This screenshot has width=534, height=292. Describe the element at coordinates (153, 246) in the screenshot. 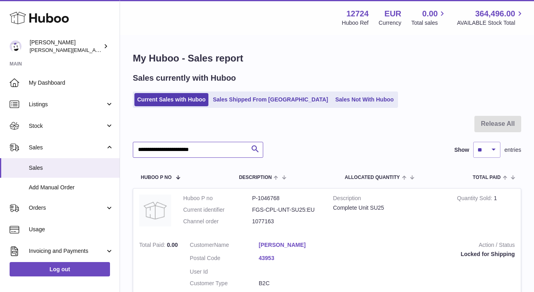

I see `strong: Total Paid` at that location.